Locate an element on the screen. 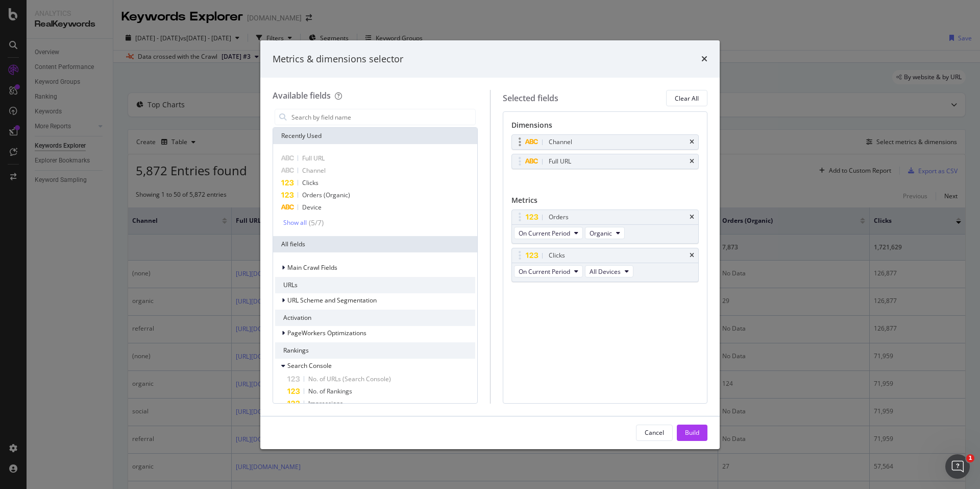 This screenshot has width=980, height=489. div: Cancel is located at coordinates (654, 432).